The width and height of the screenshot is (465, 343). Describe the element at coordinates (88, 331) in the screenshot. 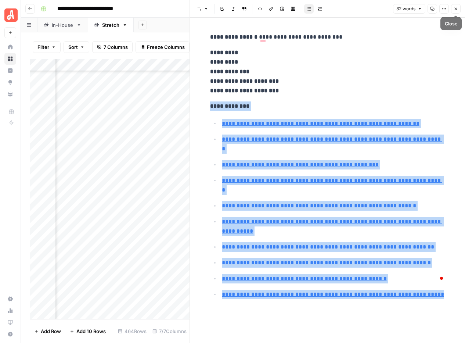

I see `button: Add 10 Rows` at that location.